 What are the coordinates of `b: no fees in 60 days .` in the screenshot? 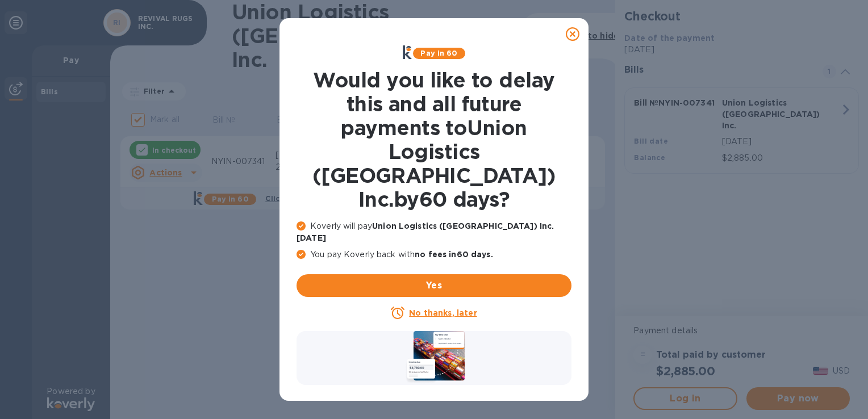 It's located at (453, 254).